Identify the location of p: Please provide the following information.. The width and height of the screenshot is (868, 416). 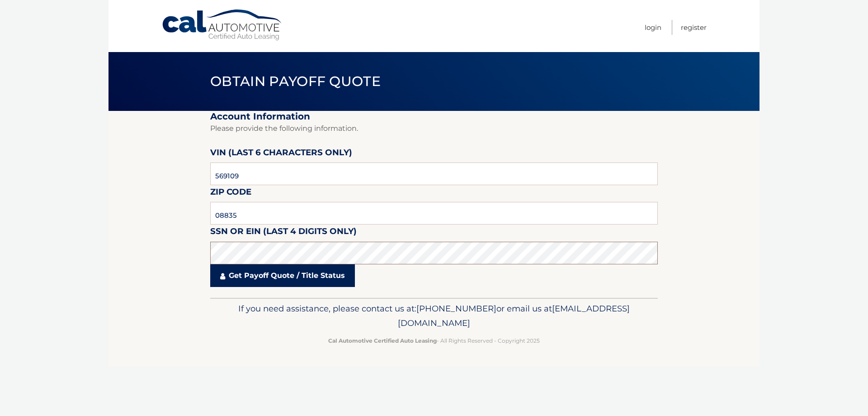
(434, 129).